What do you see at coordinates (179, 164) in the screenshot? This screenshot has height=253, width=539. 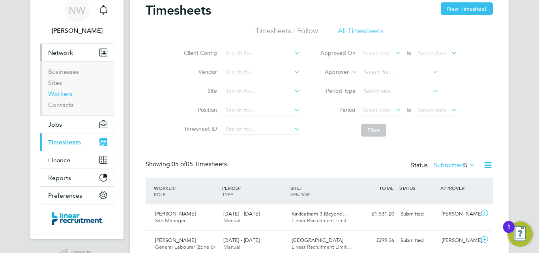 I see `span: 05 of` at bounding box center [179, 164].